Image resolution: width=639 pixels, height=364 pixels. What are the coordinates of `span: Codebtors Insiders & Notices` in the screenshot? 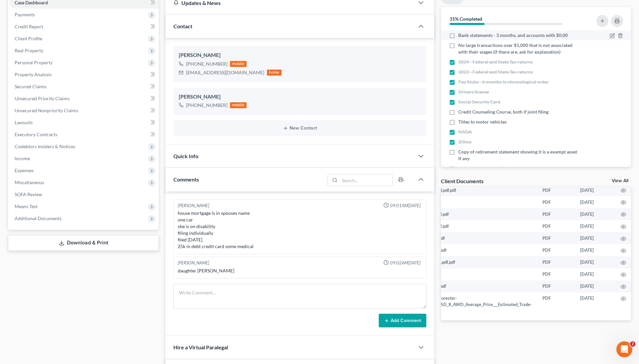 It's located at (45, 146).